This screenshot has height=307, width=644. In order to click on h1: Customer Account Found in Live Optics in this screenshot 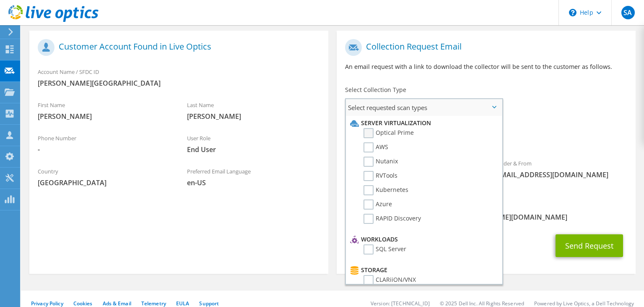, I will do `click(177, 47)`.